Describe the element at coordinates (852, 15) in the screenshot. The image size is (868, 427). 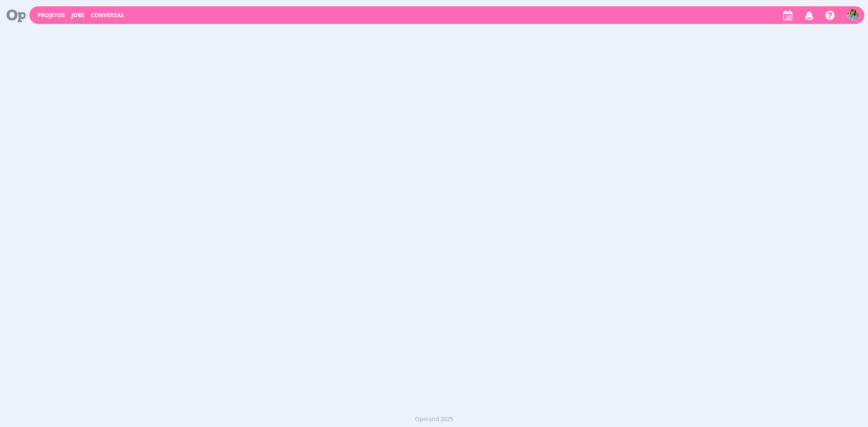
I see `img: A` at that location.